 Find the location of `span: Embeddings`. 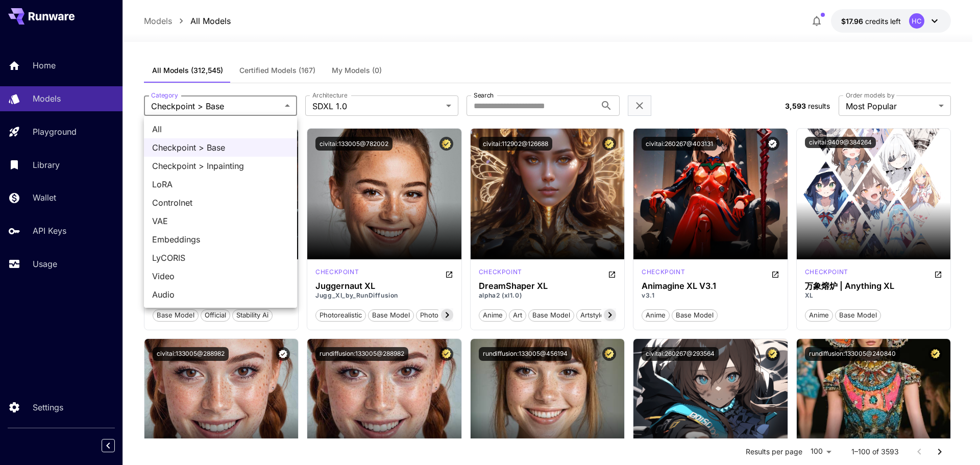

span: Embeddings is located at coordinates (221, 239).